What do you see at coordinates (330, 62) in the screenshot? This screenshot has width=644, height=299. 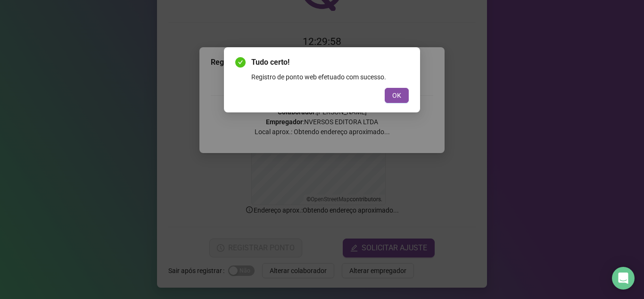 I see `span: Tudo certo!` at bounding box center [330, 62].